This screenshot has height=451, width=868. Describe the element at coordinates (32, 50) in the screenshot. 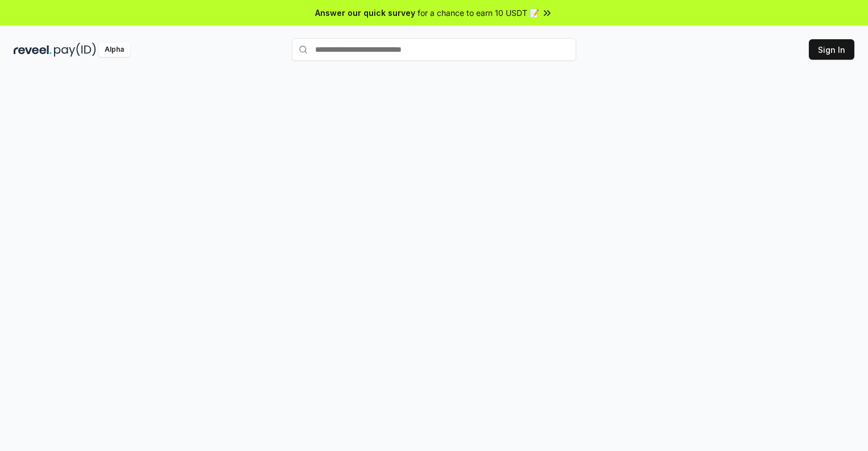

I see `img: reveel_dark` at that location.